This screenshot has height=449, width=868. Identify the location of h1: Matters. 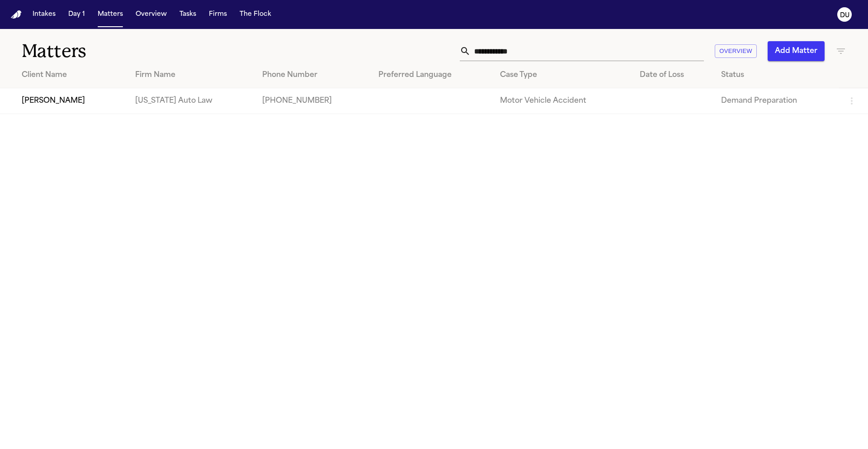
(141, 51).